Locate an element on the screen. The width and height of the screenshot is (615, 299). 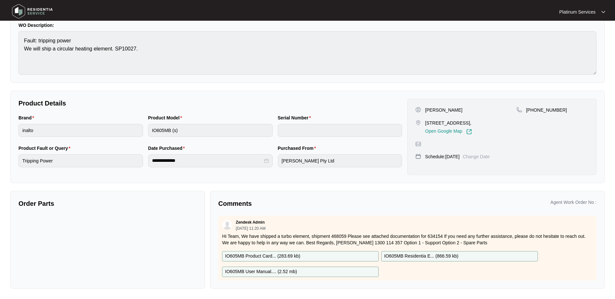
p: Zendesk Admin is located at coordinates (250, 223).